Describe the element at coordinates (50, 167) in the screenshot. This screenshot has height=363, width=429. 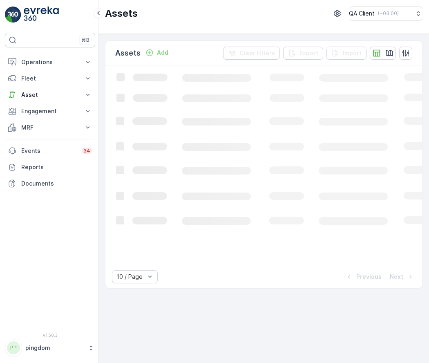
I see `a: Reports` at that location.